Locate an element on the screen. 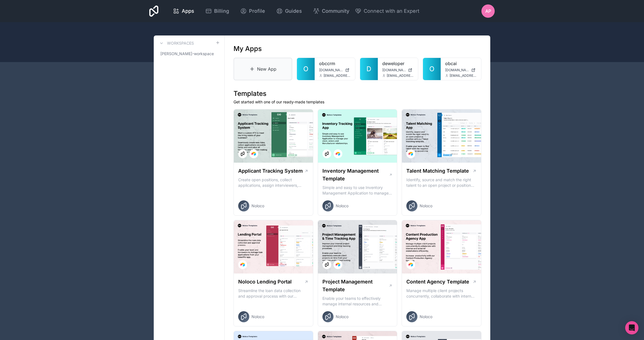 This screenshot has width=644, height=340. a: Profile is located at coordinates (253, 11).